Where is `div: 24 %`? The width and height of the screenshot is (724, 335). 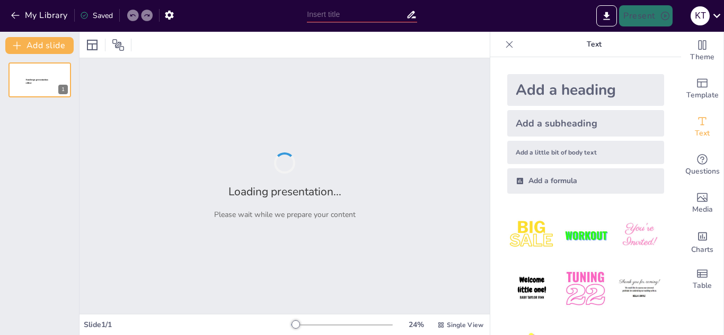 div: 24 % is located at coordinates (416, 325).